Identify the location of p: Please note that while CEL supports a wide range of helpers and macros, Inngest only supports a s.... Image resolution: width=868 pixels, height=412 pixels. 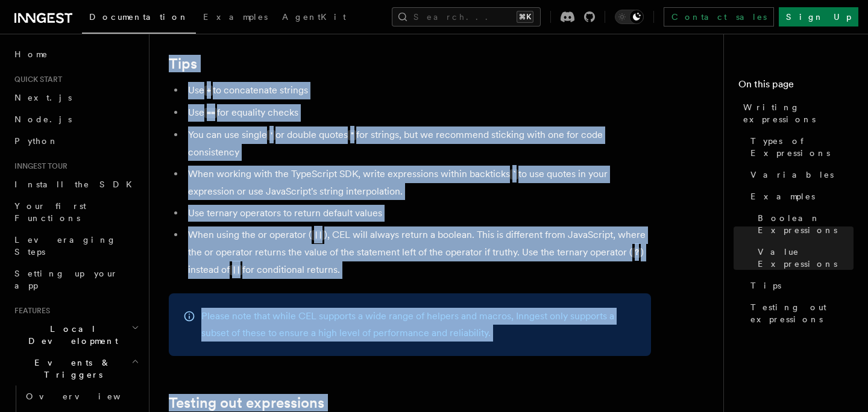
(419, 325).